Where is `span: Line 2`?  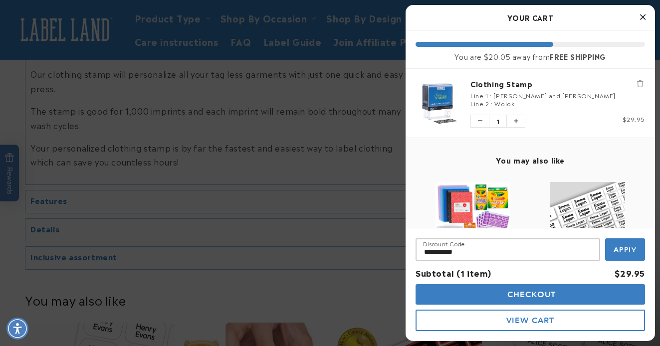 span: Line 2 is located at coordinates (480, 103).